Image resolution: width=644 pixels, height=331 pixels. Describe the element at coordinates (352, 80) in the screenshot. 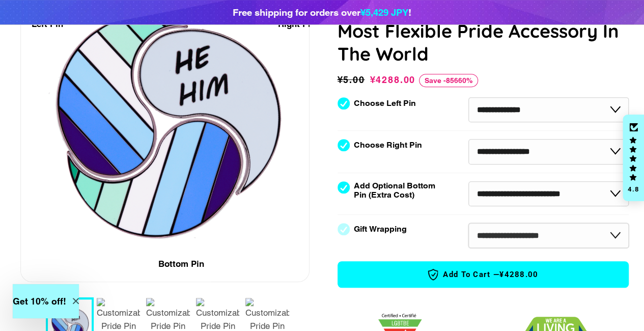

I see `span: ¥5.00` at that location.